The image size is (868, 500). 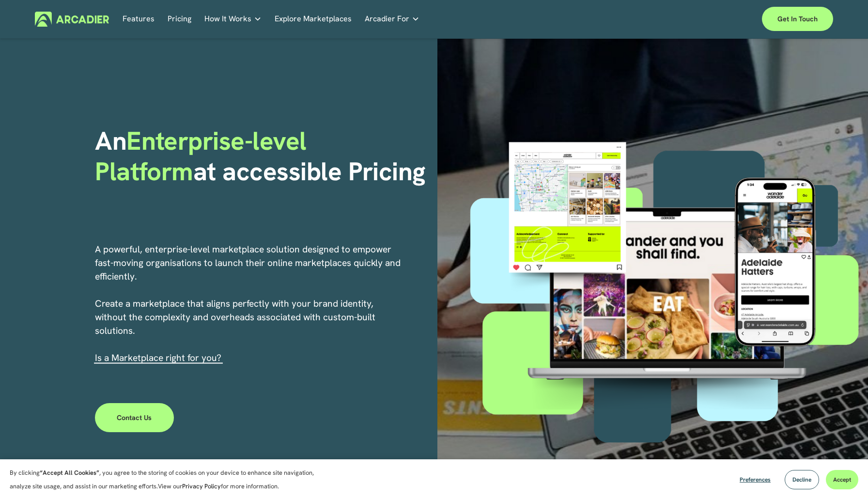 What do you see at coordinates (842, 480) in the screenshot?
I see `span: Accept` at bounding box center [842, 480].